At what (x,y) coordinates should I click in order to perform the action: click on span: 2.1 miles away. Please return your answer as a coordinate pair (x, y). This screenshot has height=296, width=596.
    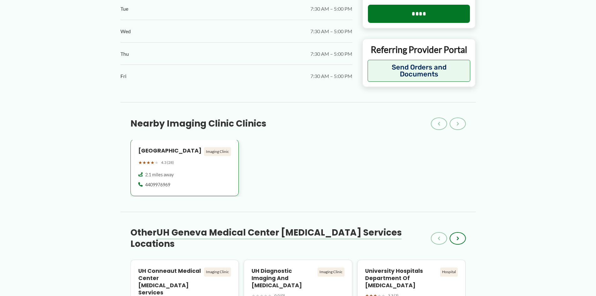
    Looking at the image, I should click on (159, 174).